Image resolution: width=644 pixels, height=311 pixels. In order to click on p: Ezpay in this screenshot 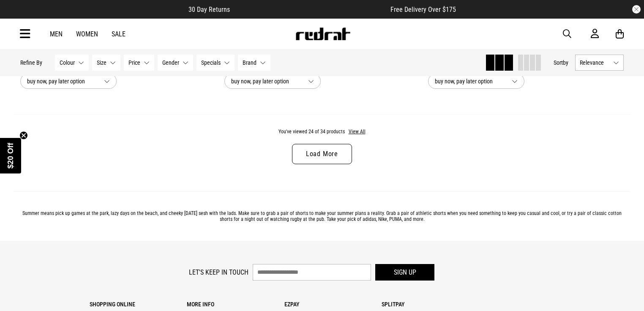, I will do `click(333, 304)`.